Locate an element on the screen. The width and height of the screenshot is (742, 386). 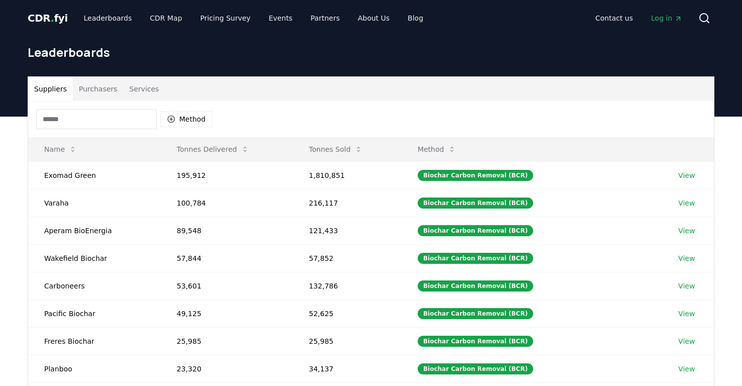
button: Purchasers is located at coordinates (98, 89).